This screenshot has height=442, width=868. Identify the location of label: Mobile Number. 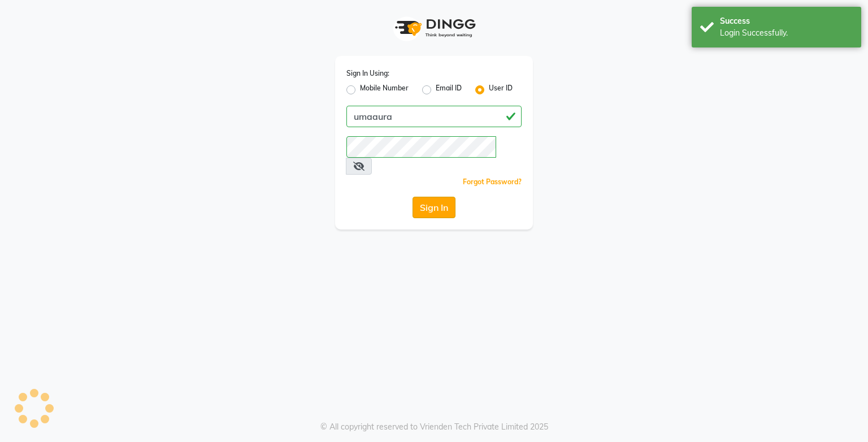
(384, 90).